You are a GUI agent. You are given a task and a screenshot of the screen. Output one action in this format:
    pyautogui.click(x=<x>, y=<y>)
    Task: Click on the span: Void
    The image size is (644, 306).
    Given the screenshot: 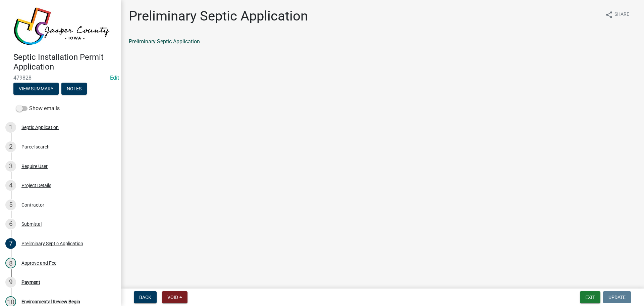 What is the action you would take?
    pyautogui.click(x=173, y=297)
    